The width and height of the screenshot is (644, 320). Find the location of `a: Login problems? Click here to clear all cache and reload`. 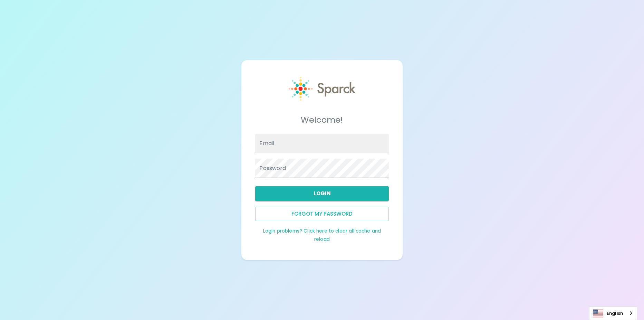

a: Login problems? Click here to clear all cache and reload is located at coordinates (322, 235).